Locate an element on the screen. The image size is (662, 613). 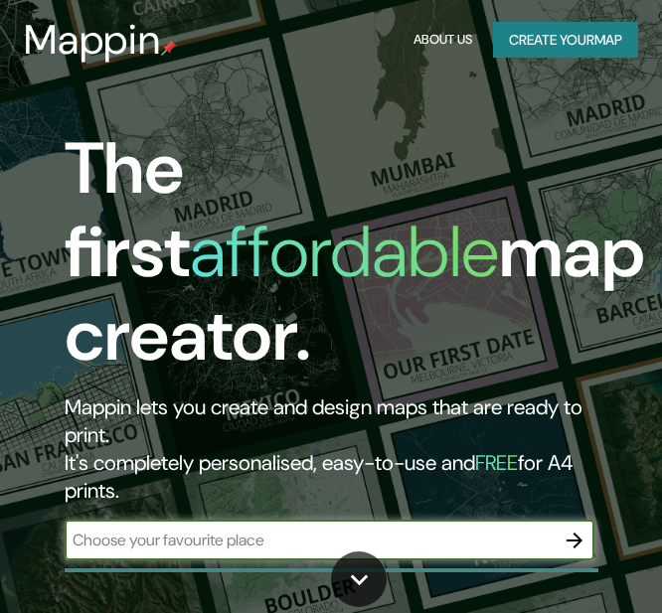
h5: FREE is located at coordinates (496, 463).